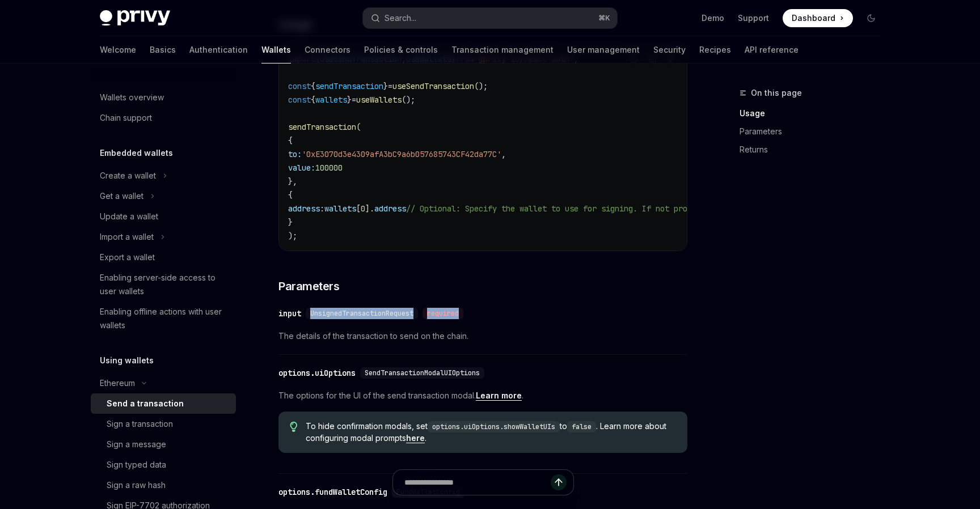 This screenshot has height=509, width=980. What do you see at coordinates (164, 319) in the screenshot?
I see `div: Enabling offline actions with user wallets` at bounding box center [164, 319].